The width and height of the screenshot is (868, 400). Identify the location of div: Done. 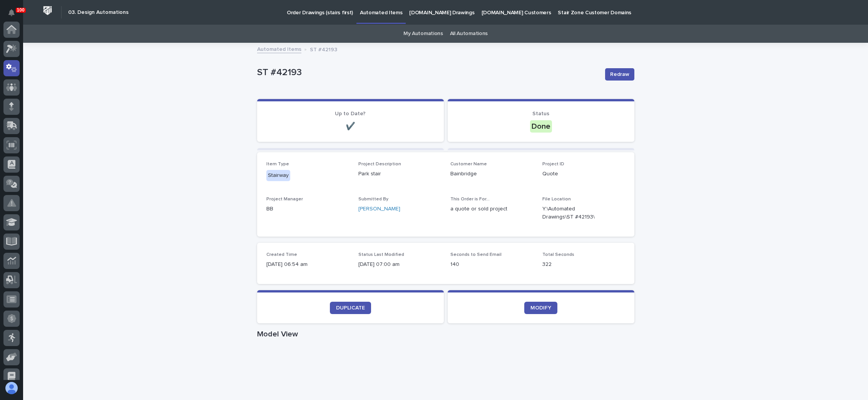
(541, 126).